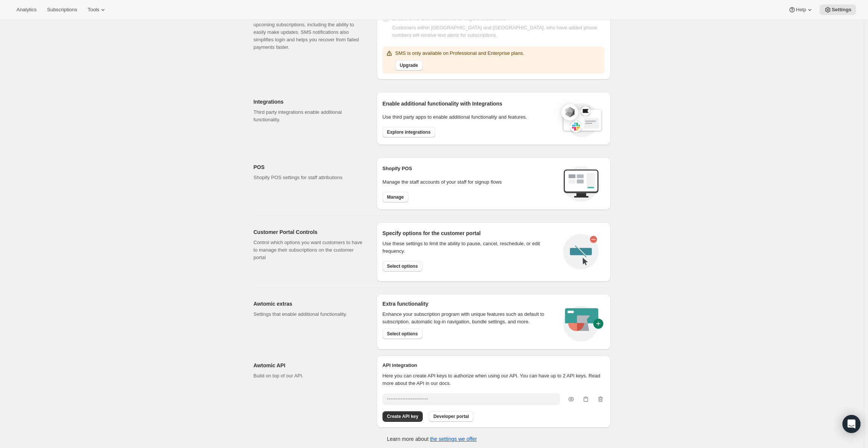 The image size is (868, 448). What do you see at coordinates (93, 10) in the screenshot?
I see `span: Tools` at bounding box center [93, 10].